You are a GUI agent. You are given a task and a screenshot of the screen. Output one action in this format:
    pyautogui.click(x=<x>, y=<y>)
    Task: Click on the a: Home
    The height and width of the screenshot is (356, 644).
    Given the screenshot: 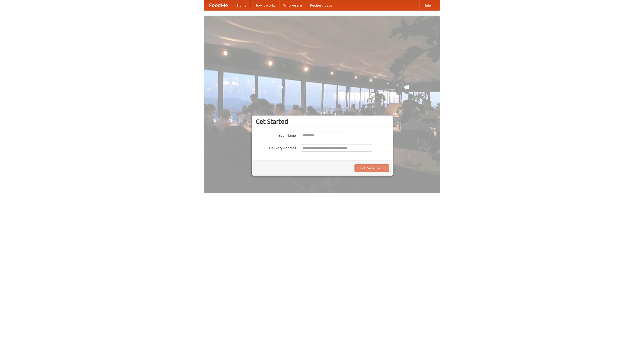 What is the action you would take?
    pyautogui.click(x=242, y=5)
    